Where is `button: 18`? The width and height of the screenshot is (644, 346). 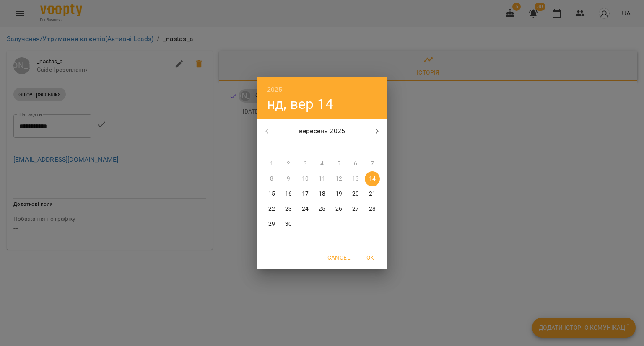 button: 18 is located at coordinates (322, 194).